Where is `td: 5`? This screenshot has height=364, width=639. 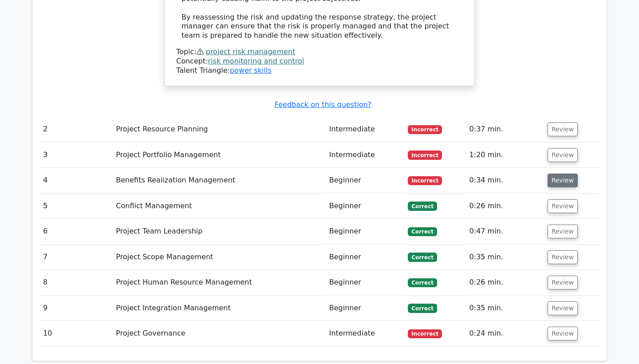 td: 5 is located at coordinates (76, 206).